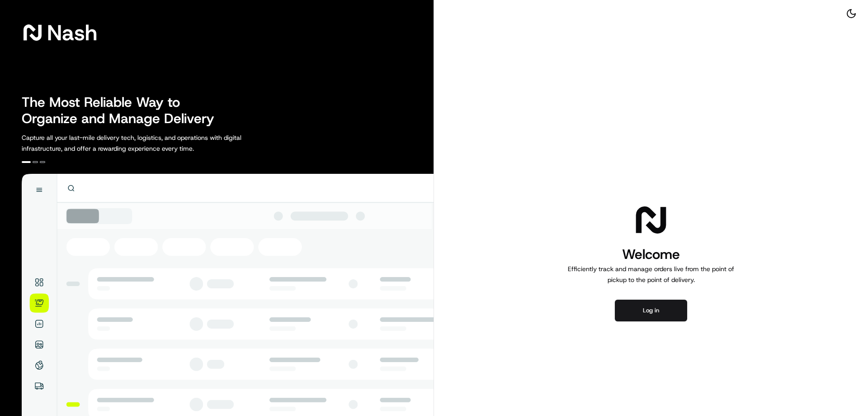 The image size is (868, 416). Describe the element at coordinates (651, 254) in the screenshot. I see `h1: Welcome` at that location.